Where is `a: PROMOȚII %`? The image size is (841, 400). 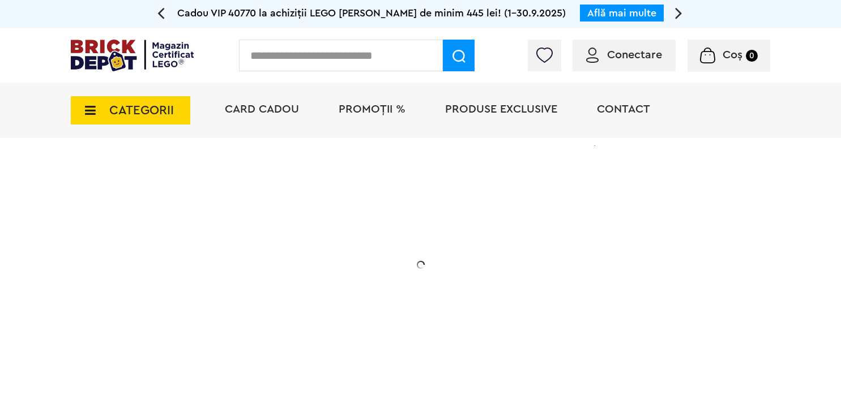
a: PROMOȚII % is located at coordinates (372, 109).